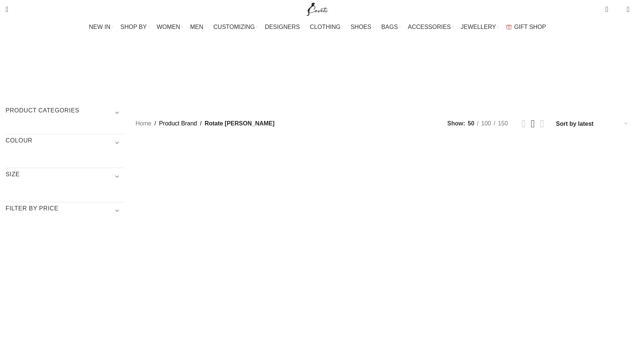 The width and height of the screenshot is (635, 364). What do you see at coordinates (282, 27) in the screenshot?
I see `span: DESIGNERS` at bounding box center [282, 27].